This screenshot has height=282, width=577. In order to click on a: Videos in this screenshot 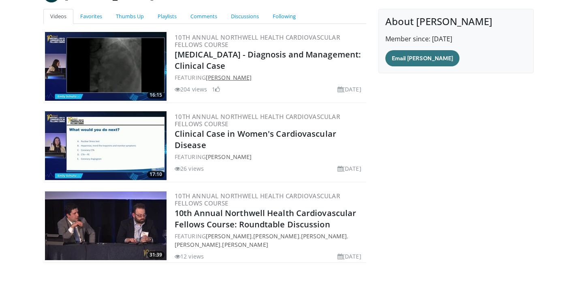, I will do `click(58, 16)`.